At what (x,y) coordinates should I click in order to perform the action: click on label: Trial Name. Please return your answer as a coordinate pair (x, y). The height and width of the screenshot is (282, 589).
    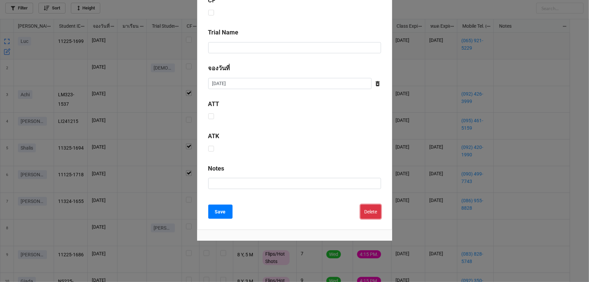
    Looking at the image, I should click on (223, 32).